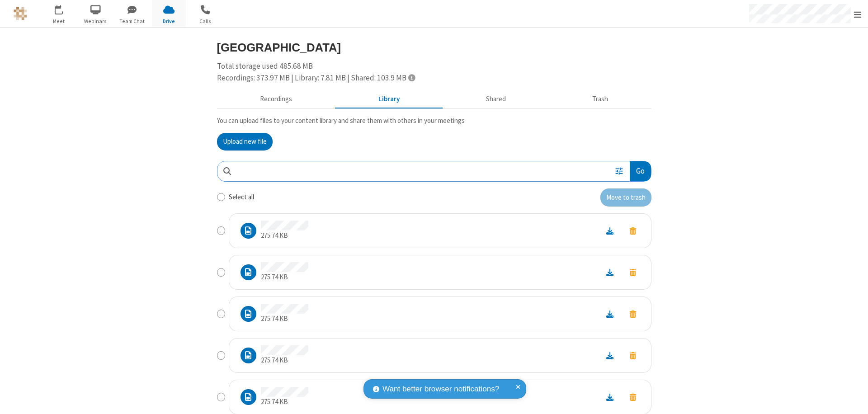  I want to click on img: QA Selenium DO NOT DELETE OR CHANGE, so click(20, 14).